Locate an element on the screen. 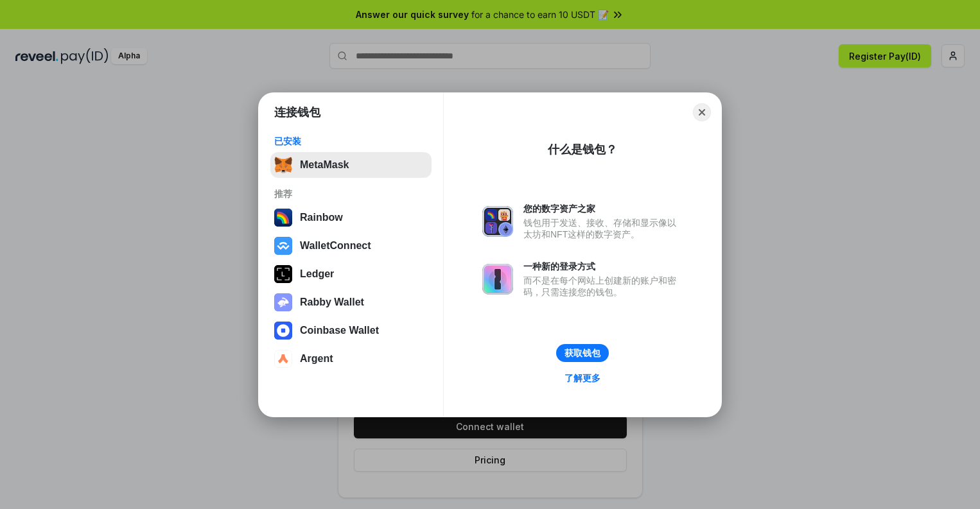 This screenshot has width=980, height=509. div: 什么是钱包？ is located at coordinates (582, 150).